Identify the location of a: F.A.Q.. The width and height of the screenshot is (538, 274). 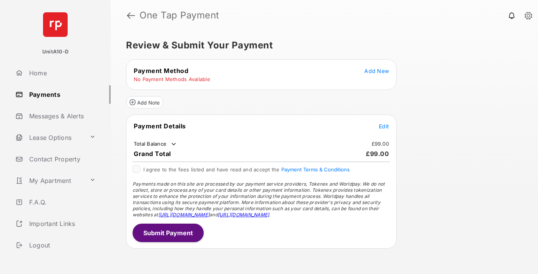
(61, 202).